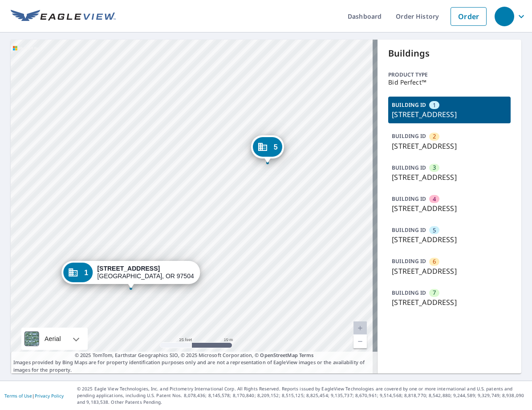 Image resolution: width=532 pixels, height=410 pixels. Describe the element at coordinates (449, 75) in the screenshot. I see `p: Product type` at that location.